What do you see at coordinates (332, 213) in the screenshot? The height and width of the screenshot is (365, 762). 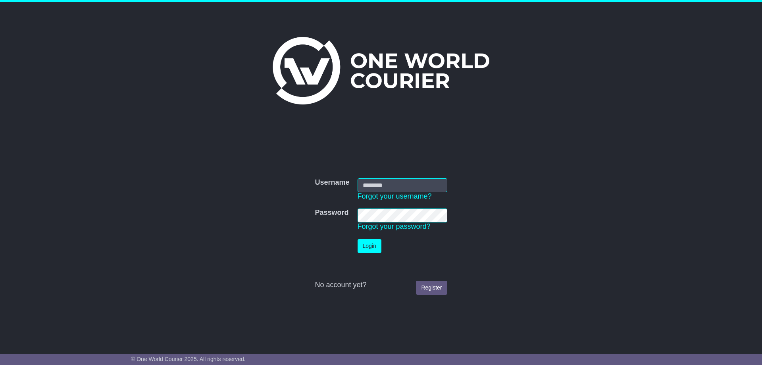 I see `label: Password` at bounding box center [332, 213].